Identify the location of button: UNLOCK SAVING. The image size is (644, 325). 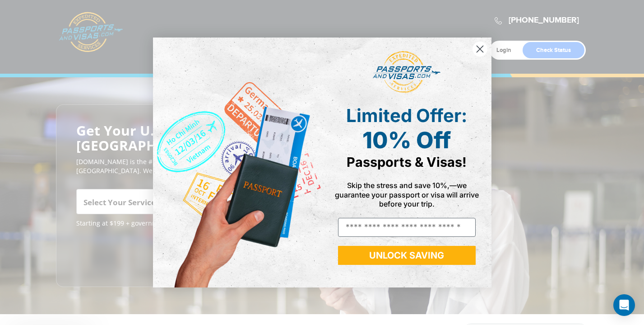
(407, 255).